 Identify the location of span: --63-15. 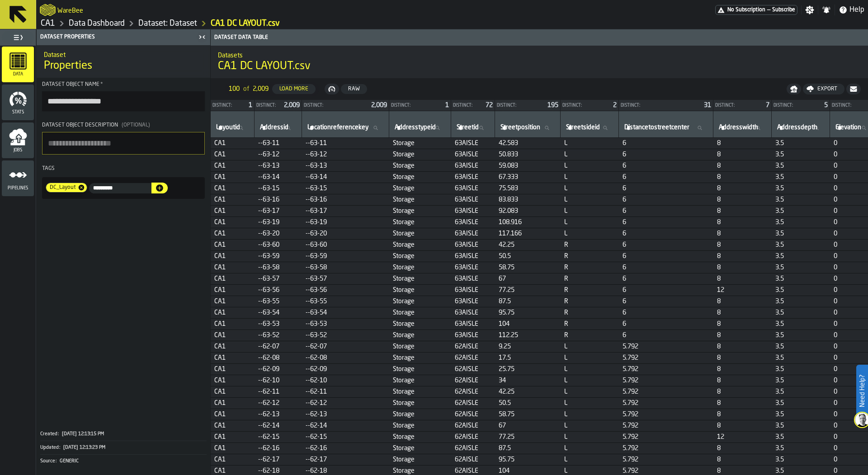
(345, 188).